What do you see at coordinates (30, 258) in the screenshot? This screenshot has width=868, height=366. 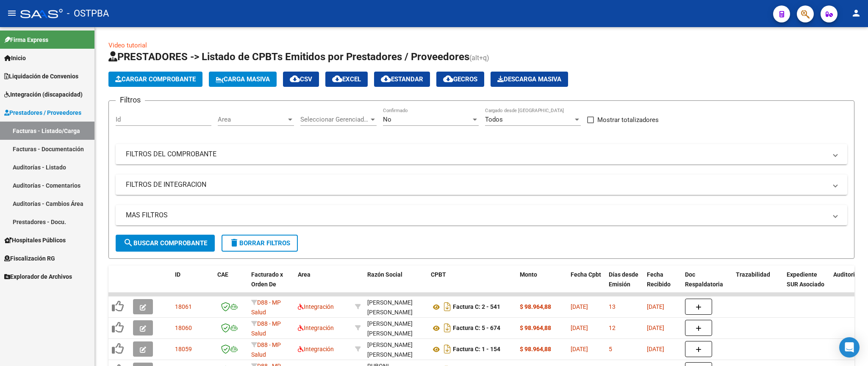 I see `span: Fiscalización RG` at bounding box center [30, 258].